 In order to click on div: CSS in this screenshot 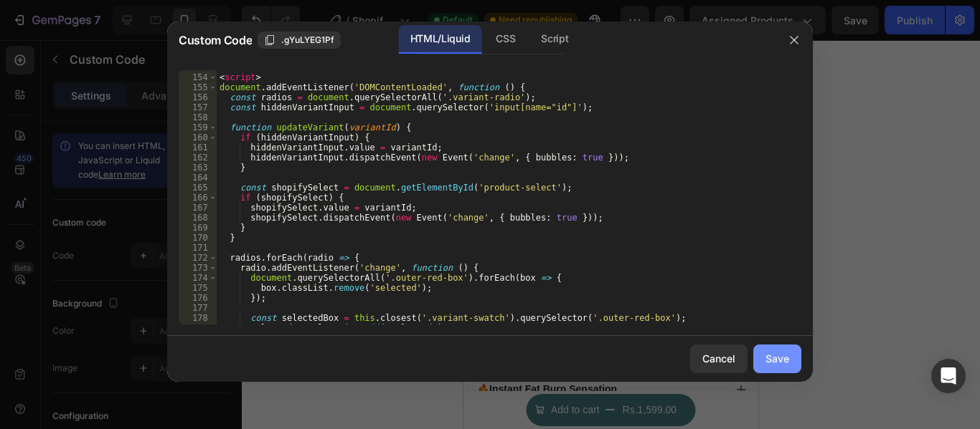, I will do `click(504, 39)`.